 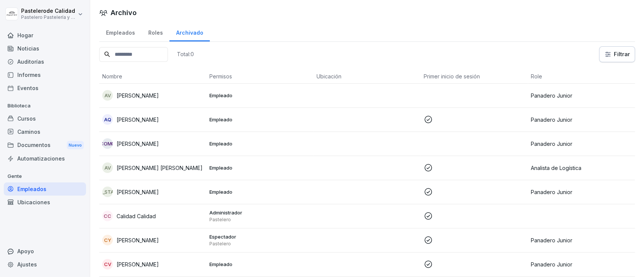 What do you see at coordinates (617, 54) in the screenshot?
I see `button: Filtrar` at bounding box center [617, 54].